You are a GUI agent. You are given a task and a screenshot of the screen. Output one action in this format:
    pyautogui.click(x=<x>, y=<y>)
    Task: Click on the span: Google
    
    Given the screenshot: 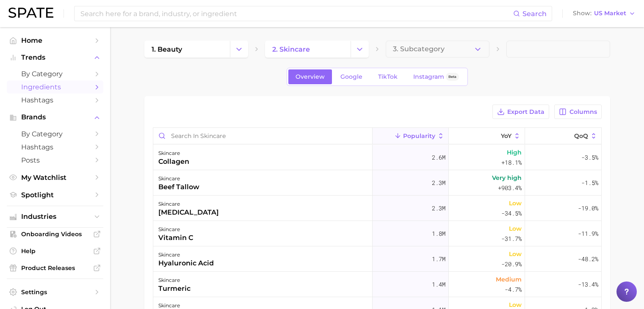 What is the action you would take?
    pyautogui.click(x=351, y=76)
    